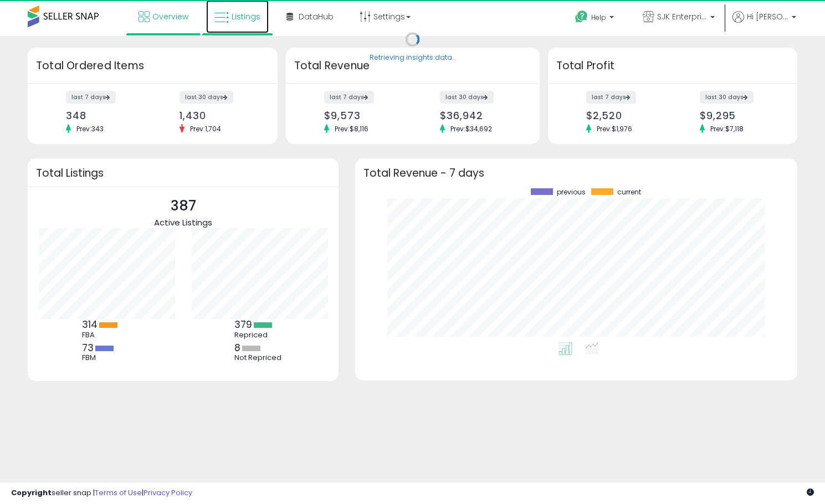 The image size is (825, 504). I want to click on span: Active Listings, so click(183, 222).